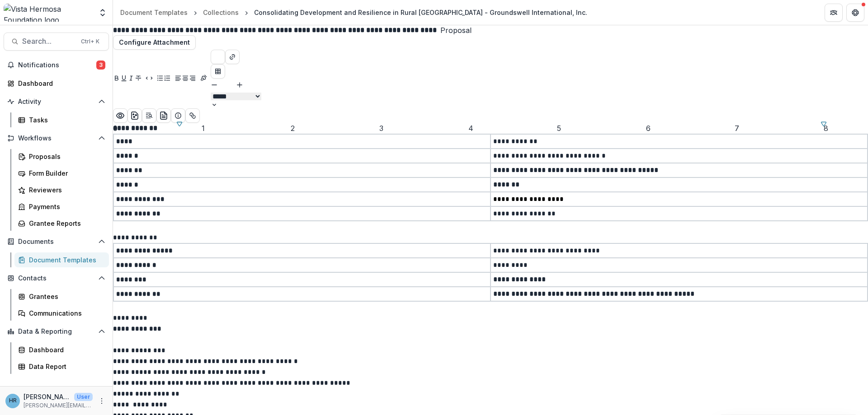 The width and height of the screenshot is (868, 415). I want to click on div: Proposals, so click(65, 156).